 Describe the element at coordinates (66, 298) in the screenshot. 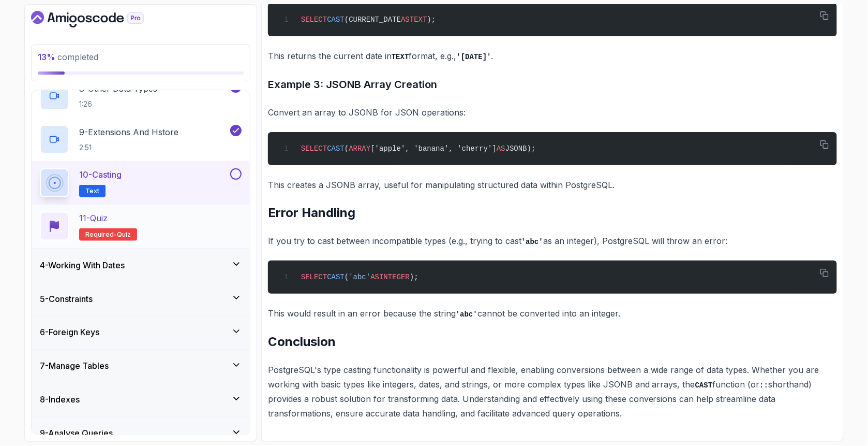

I see `h3: 5 - Constraints` at that location.